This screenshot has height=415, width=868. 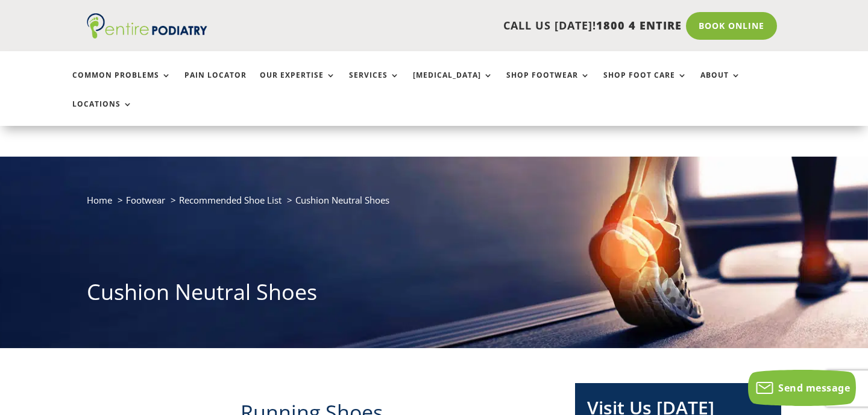 What do you see at coordinates (231, 200) in the screenshot?
I see `span: Recommended Shoe List` at bounding box center [231, 200].